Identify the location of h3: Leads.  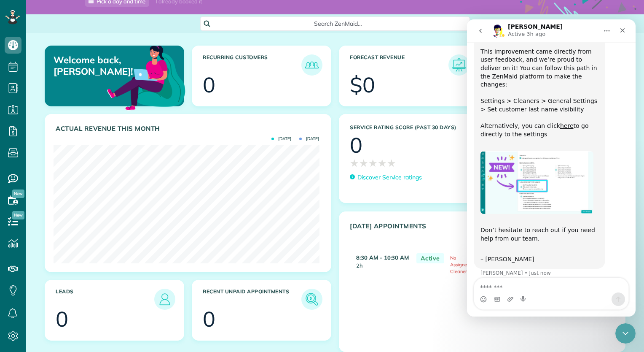
(105, 299).